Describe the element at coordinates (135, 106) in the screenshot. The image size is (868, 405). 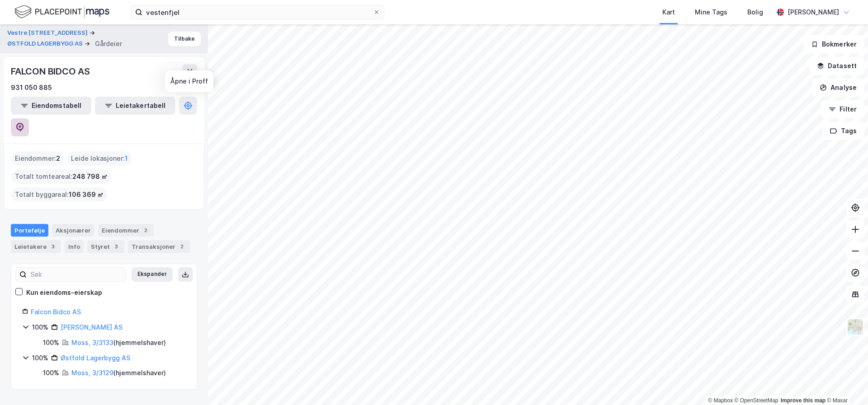
I see `button: Leietakertabell` at that location.